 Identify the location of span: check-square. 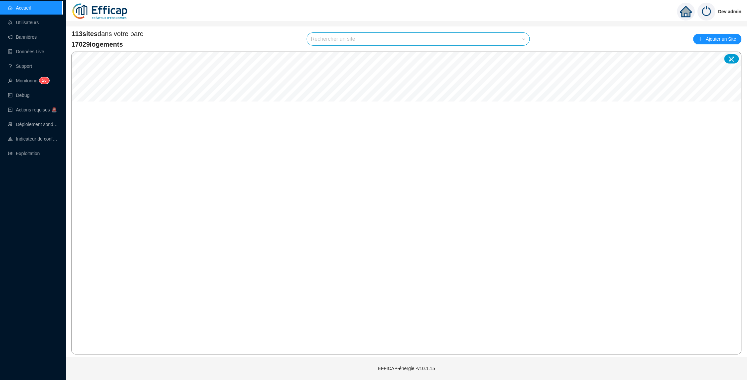
(10, 110).